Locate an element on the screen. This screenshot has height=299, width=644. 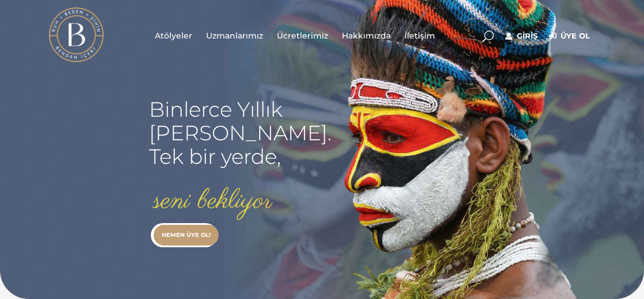
a: Uzmanlarımız is located at coordinates (234, 36).